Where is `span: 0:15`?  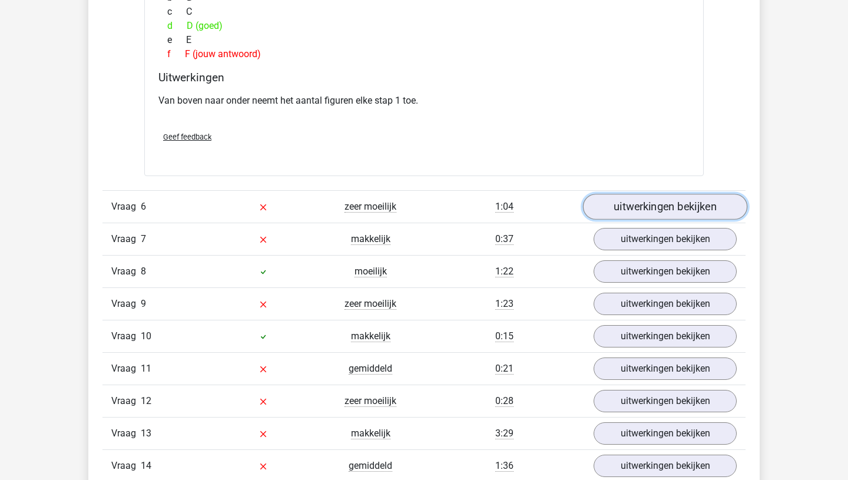
span: 0:15 is located at coordinates (504, 336).